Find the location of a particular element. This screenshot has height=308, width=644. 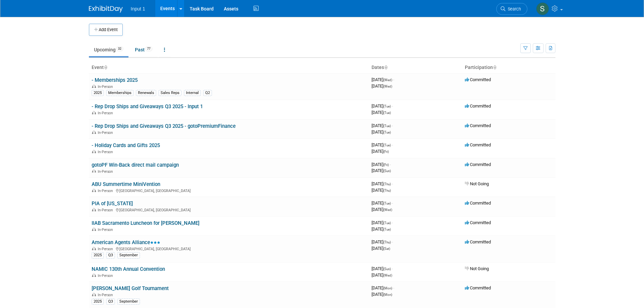

th: Dates is located at coordinates (416, 67).